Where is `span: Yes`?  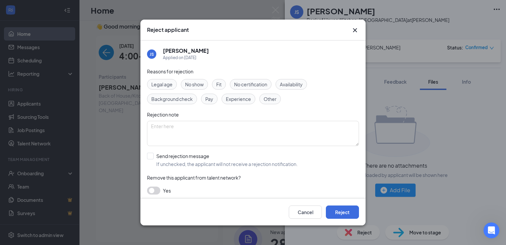 span: Yes is located at coordinates (167, 190).